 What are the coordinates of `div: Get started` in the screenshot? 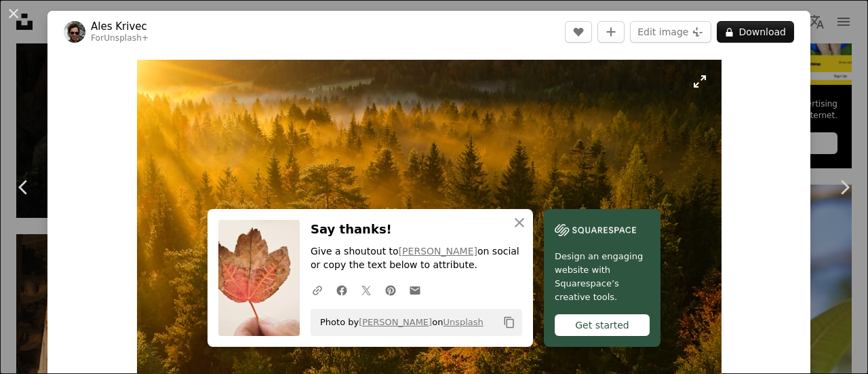 It's located at (602, 325).